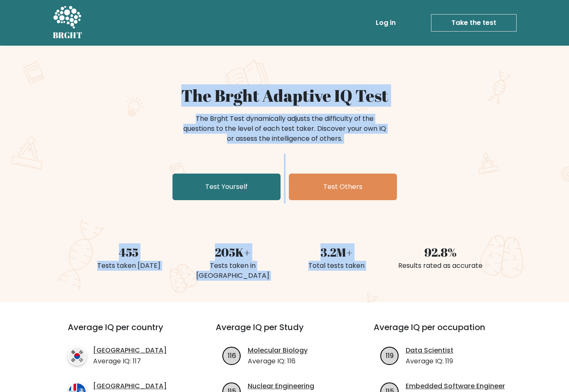 The width and height of the screenshot is (569, 392). I want to click on a: Log in, so click(386, 22).